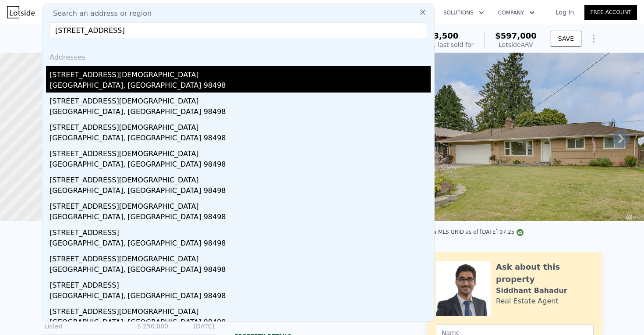 This screenshot has height=335, width=644. What do you see at coordinates (520, 232) in the screenshot?
I see `img: NWMLS Logo` at bounding box center [520, 232].